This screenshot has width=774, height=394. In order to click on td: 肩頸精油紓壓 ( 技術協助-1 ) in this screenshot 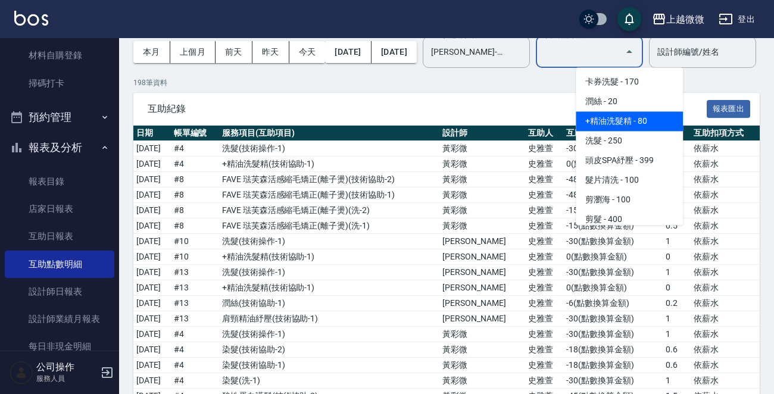, I will do `click(329, 319)`.